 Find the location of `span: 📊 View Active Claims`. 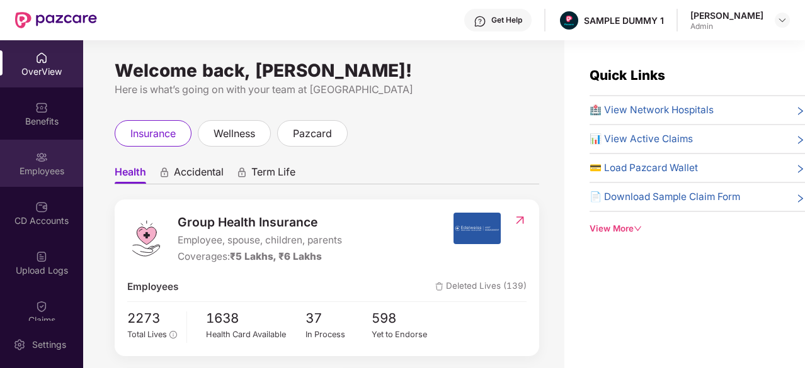

span: 📊 View Active Claims is located at coordinates (641, 139).